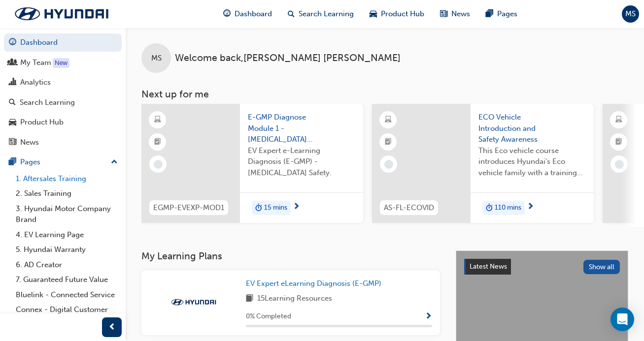 The height and width of the screenshot is (341, 644). What do you see at coordinates (61, 13) in the screenshot?
I see `a: Trak` at bounding box center [61, 13].